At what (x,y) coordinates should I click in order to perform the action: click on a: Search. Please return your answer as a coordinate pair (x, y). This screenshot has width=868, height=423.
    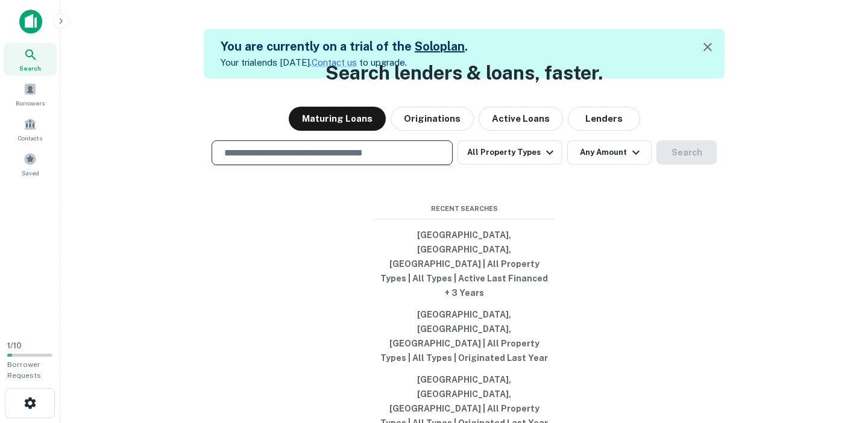
    Looking at the image, I should click on (30, 59).